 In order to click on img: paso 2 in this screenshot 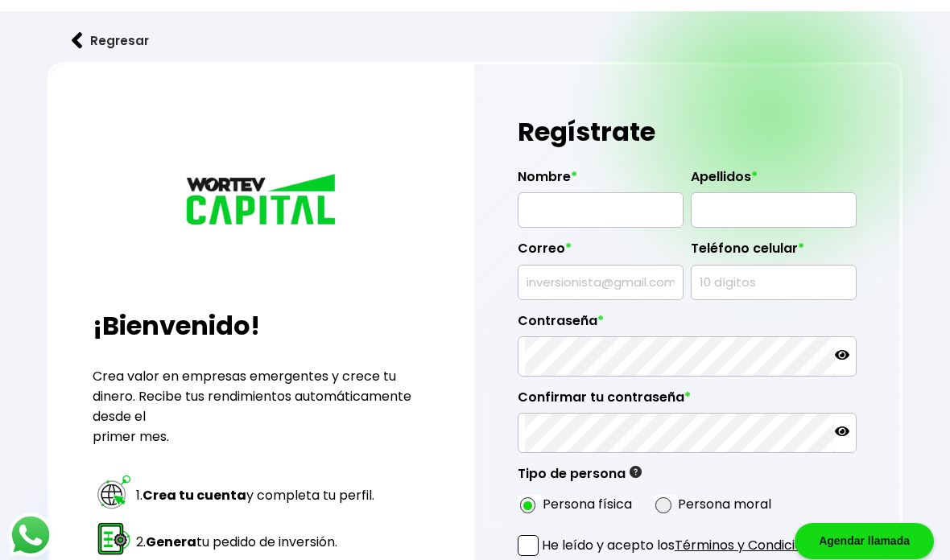, I will do `click(113, 527)`.